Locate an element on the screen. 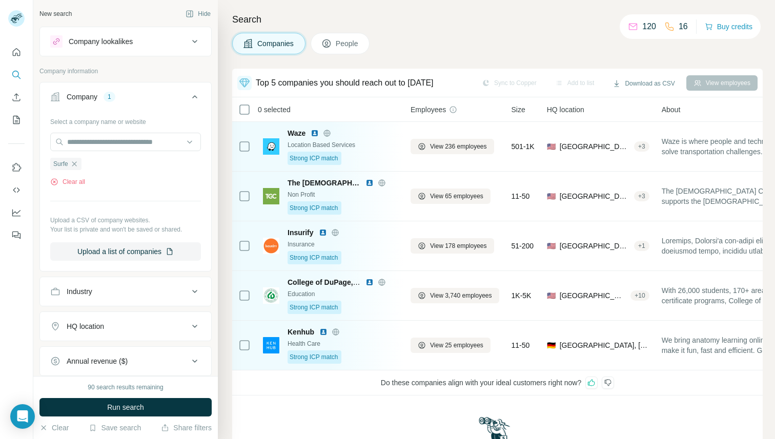 This screenshot has height=439, width=775. div: 90 search results remaining is located at coordinates (125, 387).